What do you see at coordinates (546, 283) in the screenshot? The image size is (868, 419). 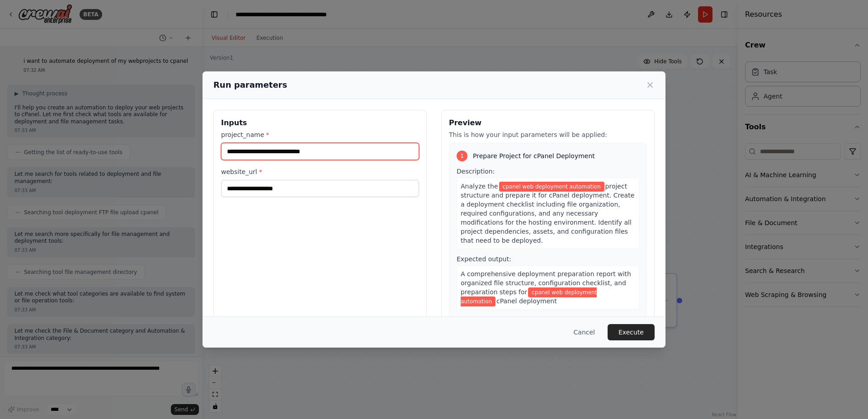 I see `span: A comprehensive deployment preparation report with organized file structure, configuration checkl...` at bounding box center [546, 283].